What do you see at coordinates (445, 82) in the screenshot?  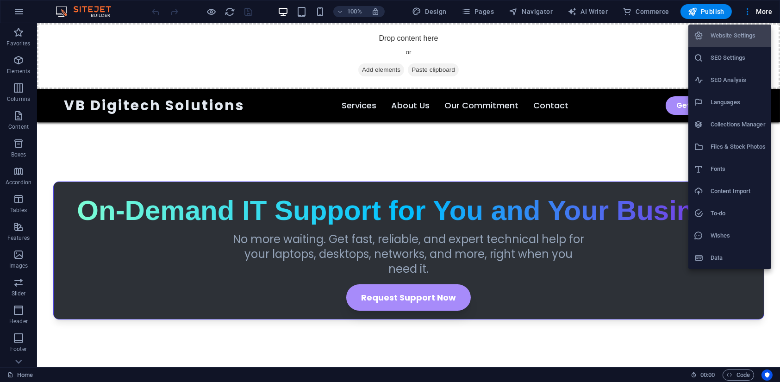 I see `a: Our Commitment` at bounding box center [445, 82].